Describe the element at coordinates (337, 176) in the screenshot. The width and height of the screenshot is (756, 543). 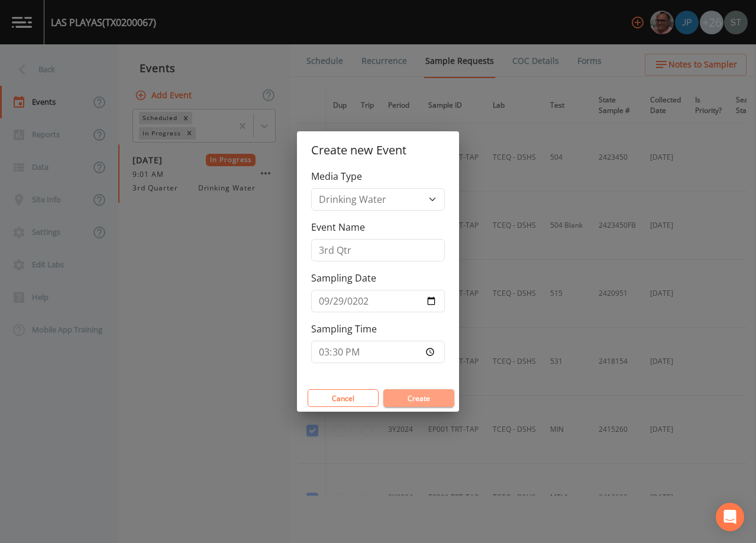
I see `label: Media Type` at that location.